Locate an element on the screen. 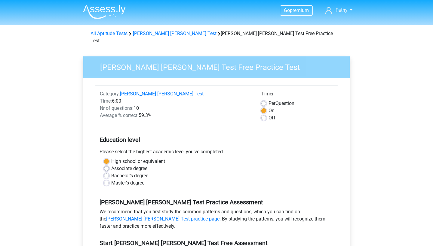  label: Bachelor's degree is located at coordinates (130, 176).